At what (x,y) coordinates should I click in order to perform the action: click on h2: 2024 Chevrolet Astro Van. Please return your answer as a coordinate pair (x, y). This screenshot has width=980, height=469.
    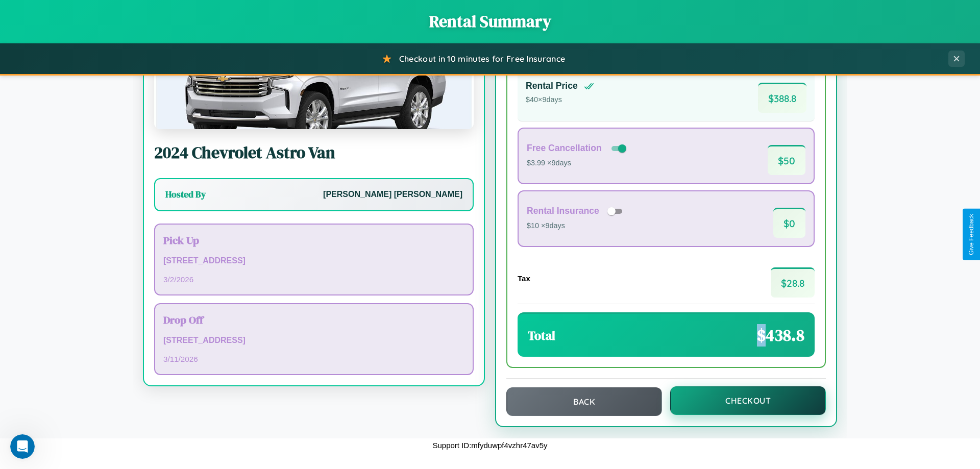
    Looking at the image, I should click on (314, 152).